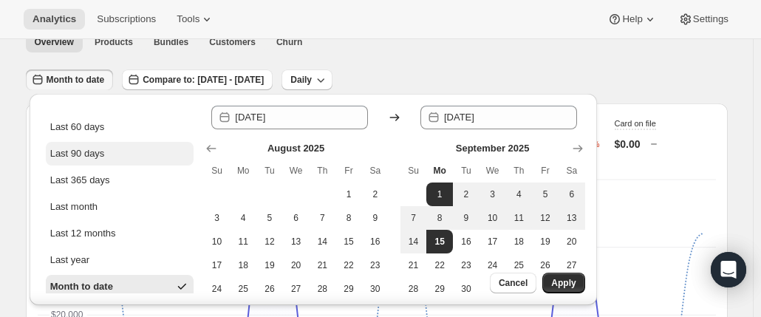  I want to click on button: Last 60 days, so click(120, 127).